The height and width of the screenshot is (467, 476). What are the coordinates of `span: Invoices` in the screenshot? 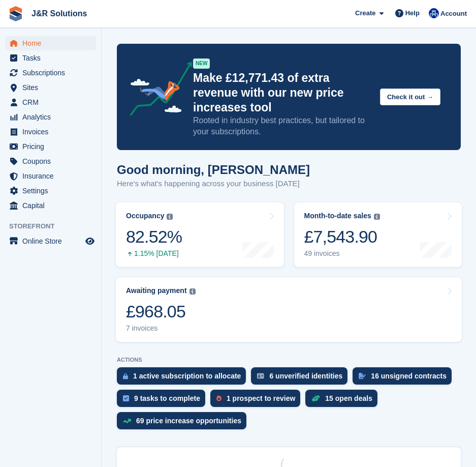 It's located at (53, 132).